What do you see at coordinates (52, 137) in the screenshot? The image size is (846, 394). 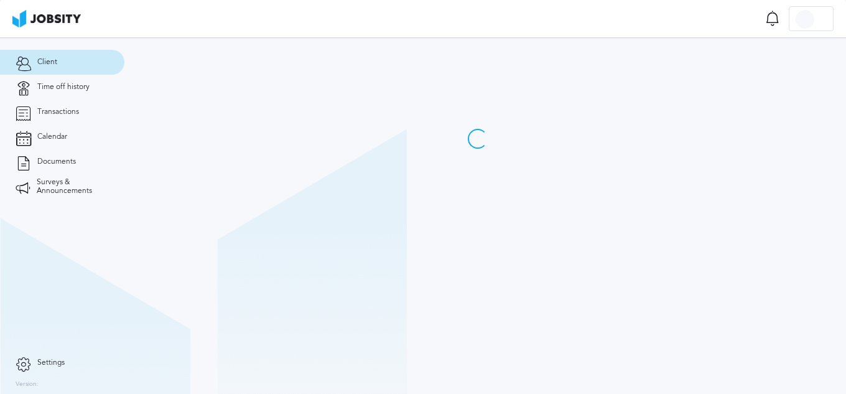 I see `span: Calendar` at bounding box center [52, 137].